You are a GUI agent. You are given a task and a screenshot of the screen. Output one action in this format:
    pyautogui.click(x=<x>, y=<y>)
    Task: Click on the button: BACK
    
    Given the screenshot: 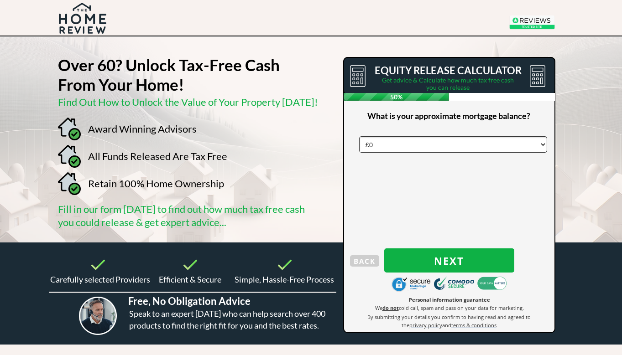 What is the action you would take?
    pyautogui.click(x=364, y=261)
    